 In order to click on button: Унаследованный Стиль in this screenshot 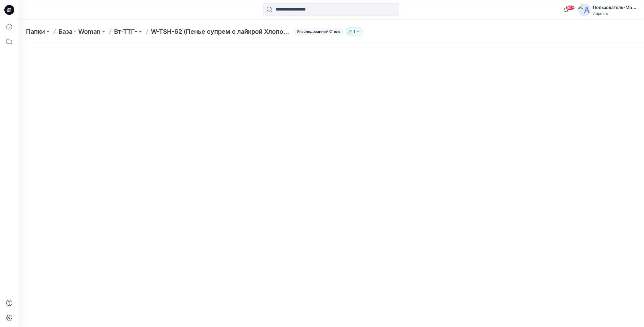, I will do `click(317, 32)`.